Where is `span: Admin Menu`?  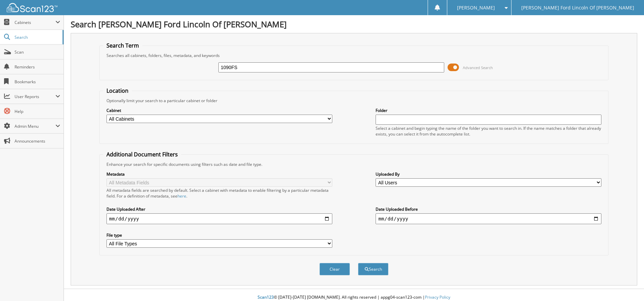 span: Admin Menu is located at coordinates (35, 126).